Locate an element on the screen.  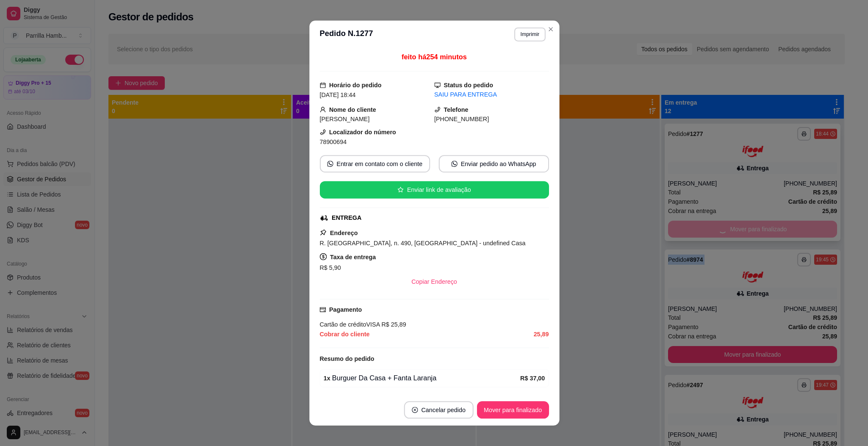
span: credit-card is located at coordinates (322, 310).